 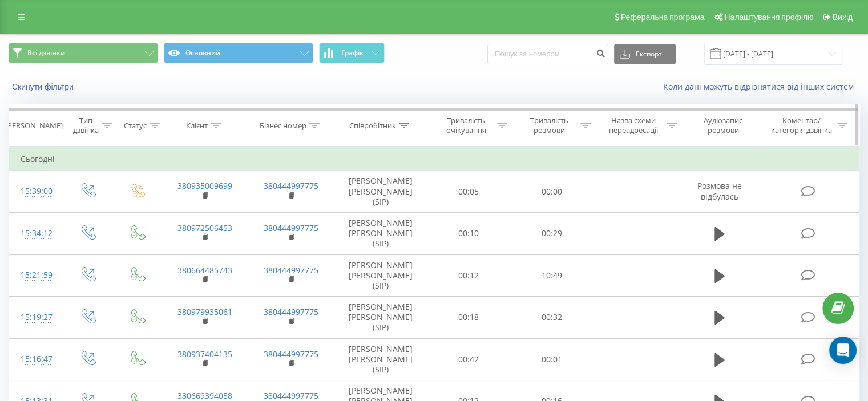 What do you see at coordinates (36, 275) in the screenshot?
I see `div: 15:21:59` at bounding box center [36, 275].